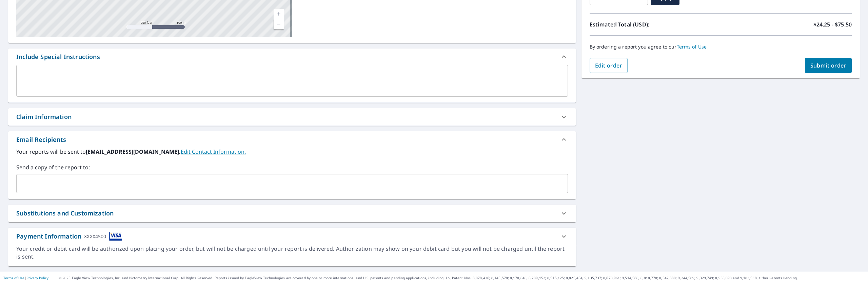 The image size is (868, 284). What do you see at coordinates (213, 152) in the screenshot?
I see `a: EditContactInfo` at bounding box center [213, 152].